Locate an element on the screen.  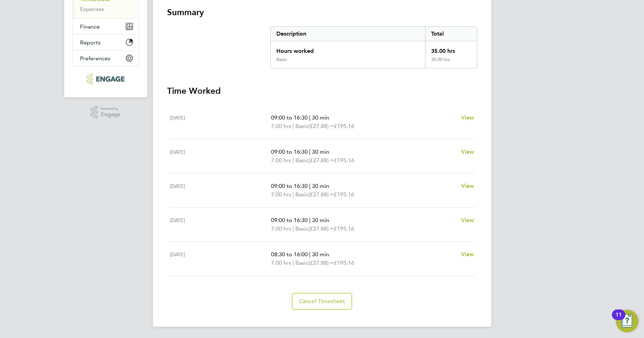
div: Hours worked is located at coordinates (348, 49).